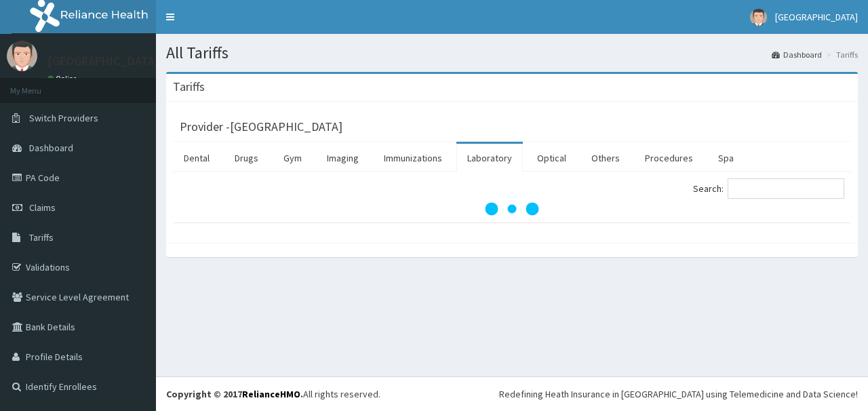 The width and height of the screenshot is (868, 411). I want to click on a: Optical, so click(552, 158).